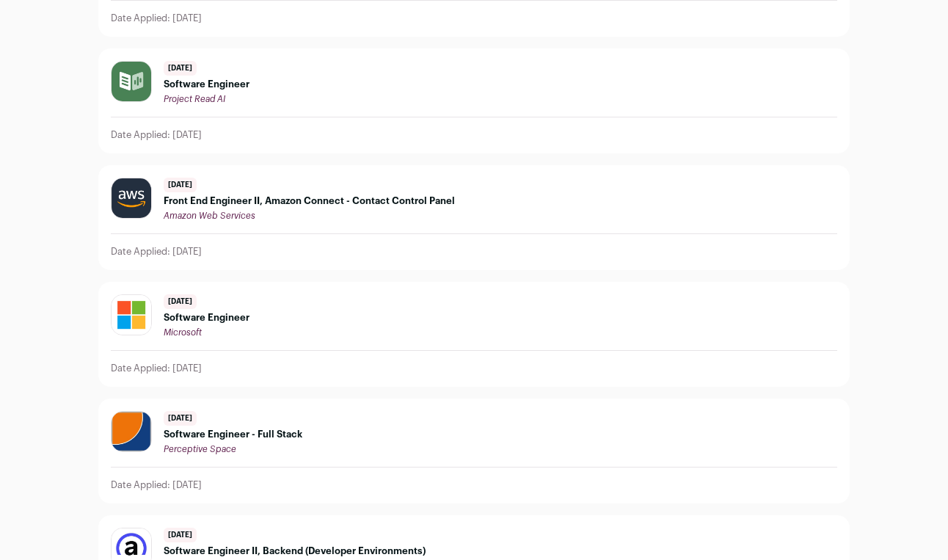 Image resolution: width=948 pixels, height=560 pixels. Describe the element at coordinates (233, 434) in the screenshot. I see `span: Software Engineer - Full Stack` at that location.